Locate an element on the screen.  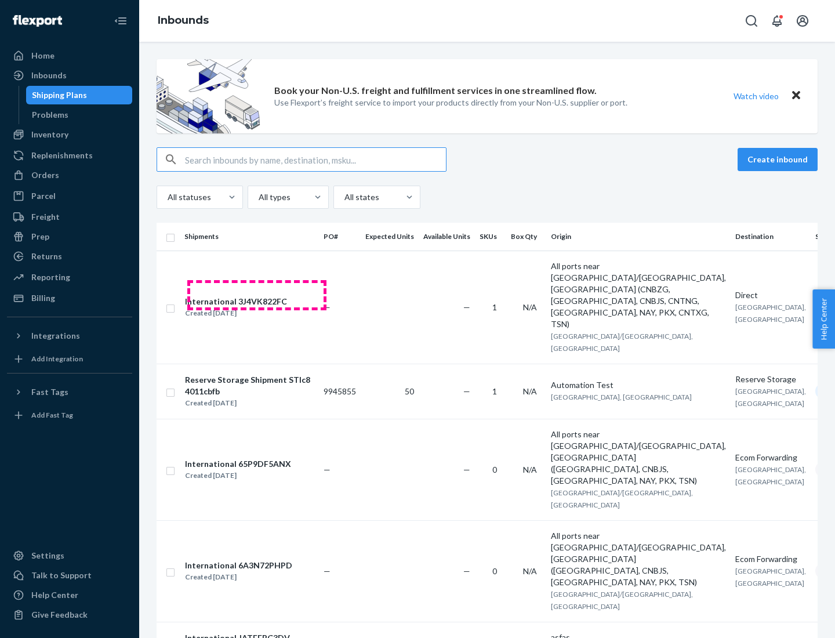
div: Inbounds is located at coordinates (49, 75).